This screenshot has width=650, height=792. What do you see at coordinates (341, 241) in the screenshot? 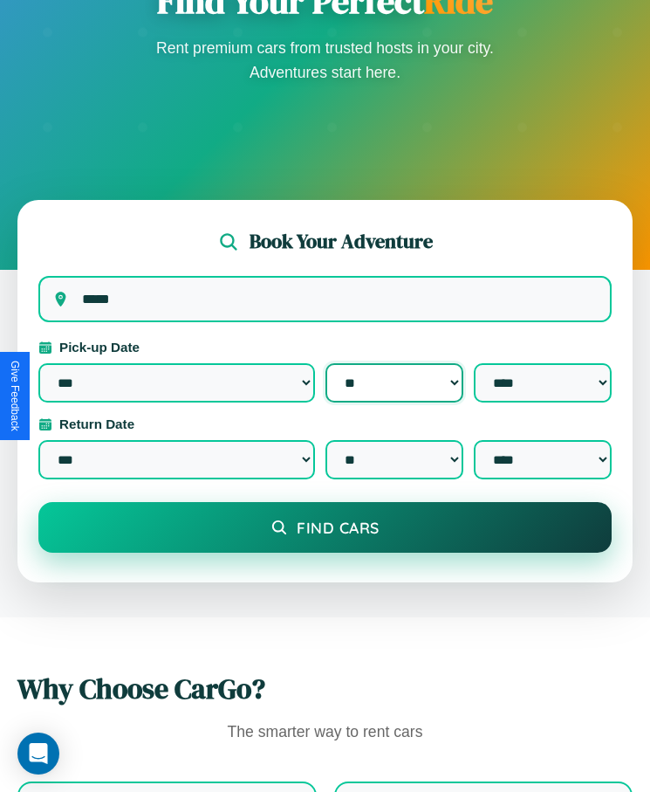
I see `h2: Book Your Adventure` at bounding box center [341, 241].